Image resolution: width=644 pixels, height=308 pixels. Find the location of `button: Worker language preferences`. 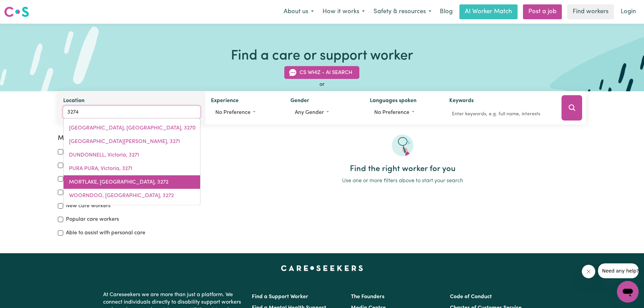

button: Worker language preferences is located at coordinates (404, 112).